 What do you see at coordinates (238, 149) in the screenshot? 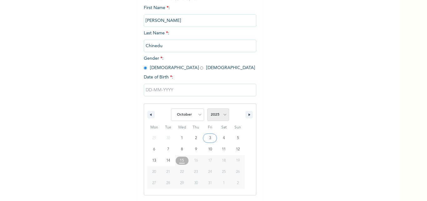
I see `span: 12` at bounding box center [238, 149].